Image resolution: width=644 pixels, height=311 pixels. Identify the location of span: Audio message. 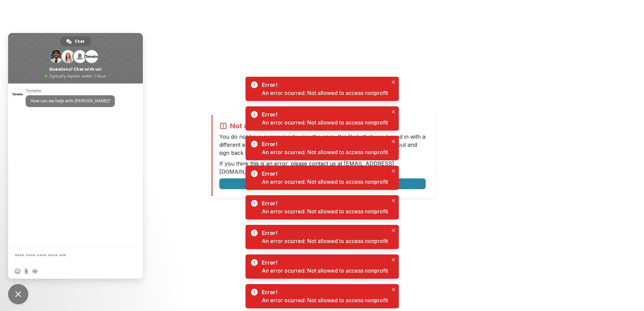
(35, 271).